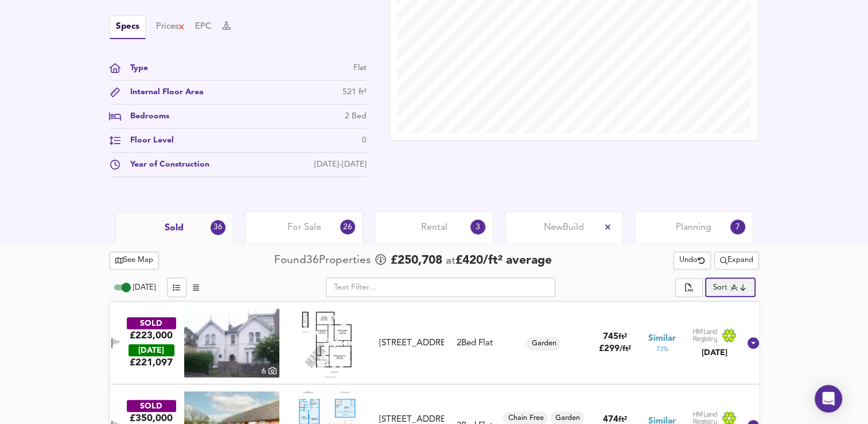 This screenshot has height=424, width=868. I want to click on div: Prices, so click(171, 27).